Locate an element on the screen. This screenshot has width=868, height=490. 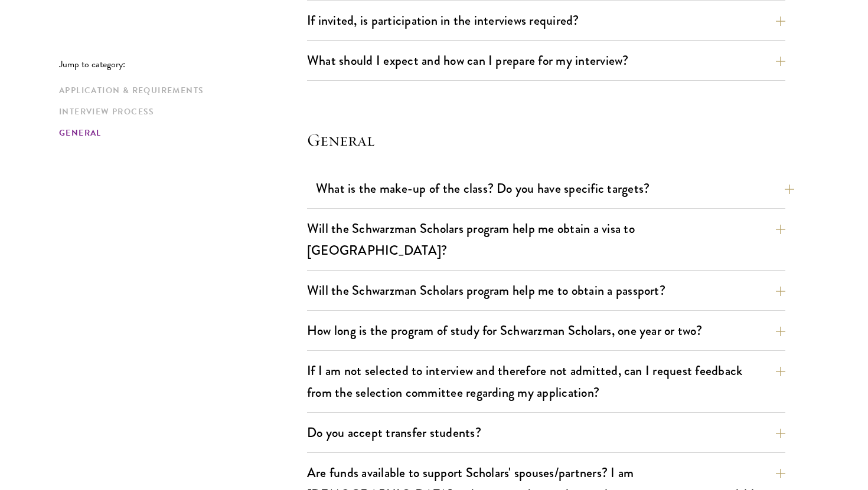
p: Jump to category: is located at coordinates (183, 64).